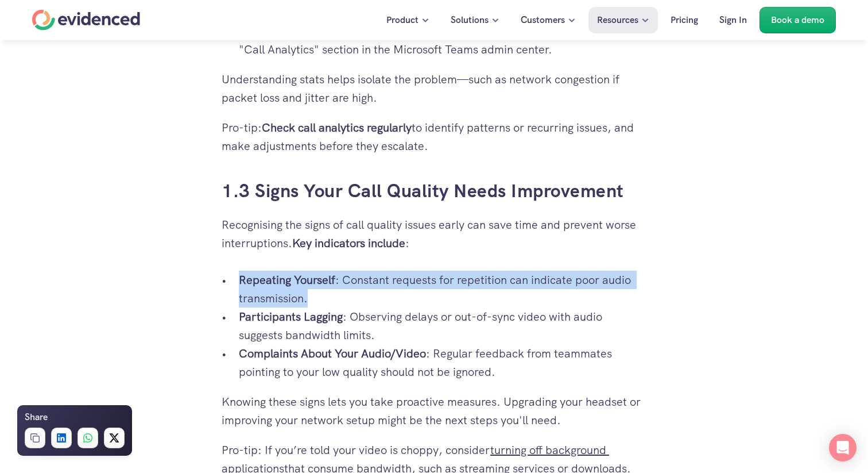  What do you see at coordinates (797, 20) in the screenshot?
I see `a: Book a demo` at bounding box center [797, 20].